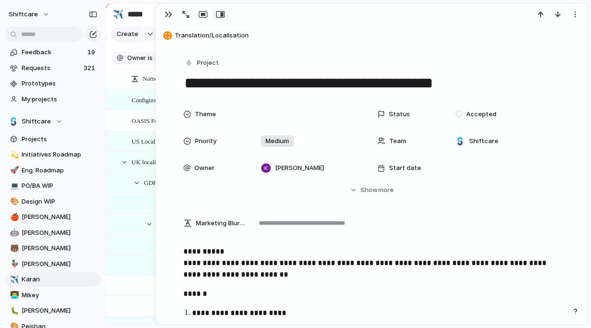 This screenshot has height=328, width=591. Describe the element at coordinates (60, 202) in the screenshot. I see `span: Design WIP` at that location.